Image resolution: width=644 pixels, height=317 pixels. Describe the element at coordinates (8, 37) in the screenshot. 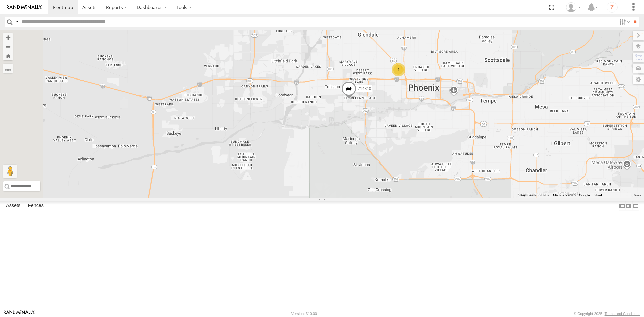

I see `button: Zoom in` at that location.